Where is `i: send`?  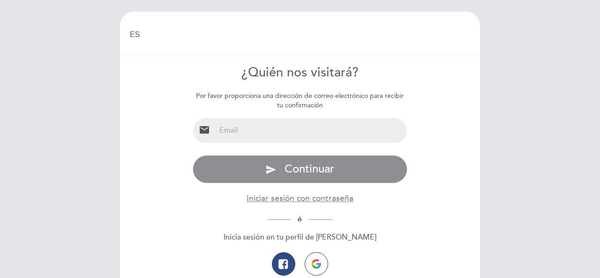 i: send is located at coordinates (271, 170).